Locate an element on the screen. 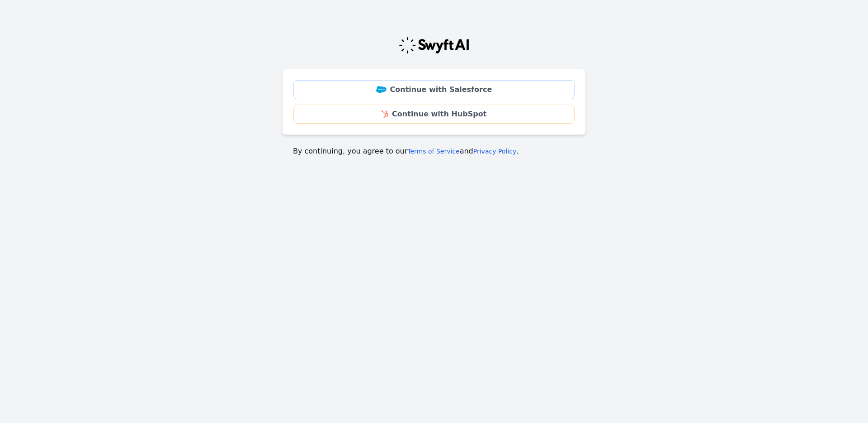 This screenshot has width=868, height=423. img: Salesforce is located at coordinates (381, 90).